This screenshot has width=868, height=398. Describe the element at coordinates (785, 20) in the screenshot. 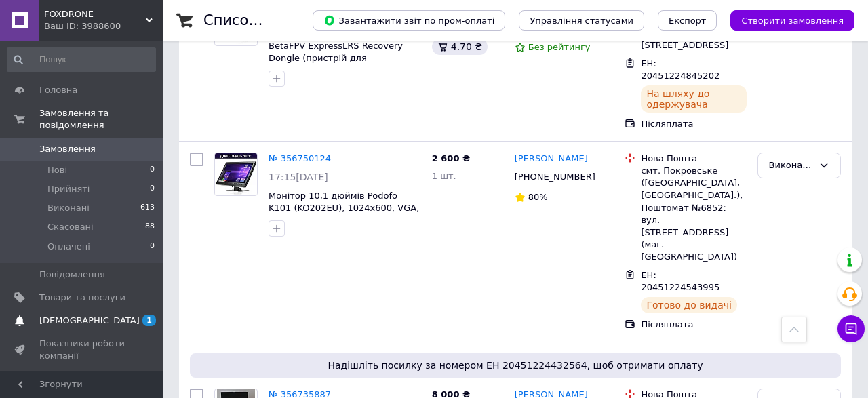

I see `a: Створити замовлення` at that location.